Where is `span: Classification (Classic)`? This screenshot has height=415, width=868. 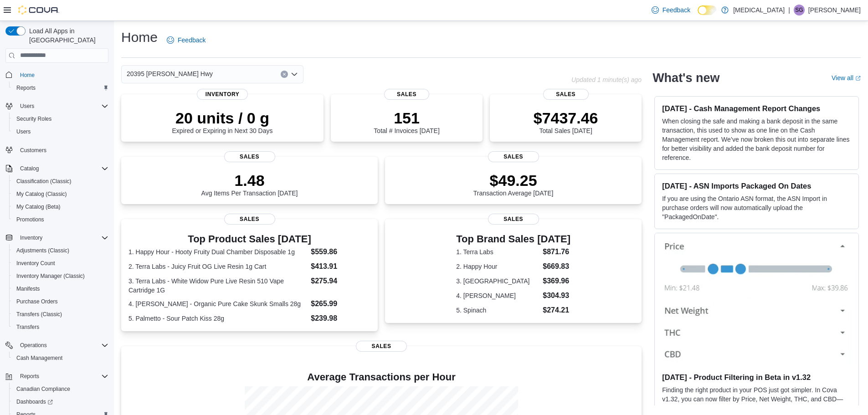
span: Classification (Classic) is located at coordinates (61, 181).